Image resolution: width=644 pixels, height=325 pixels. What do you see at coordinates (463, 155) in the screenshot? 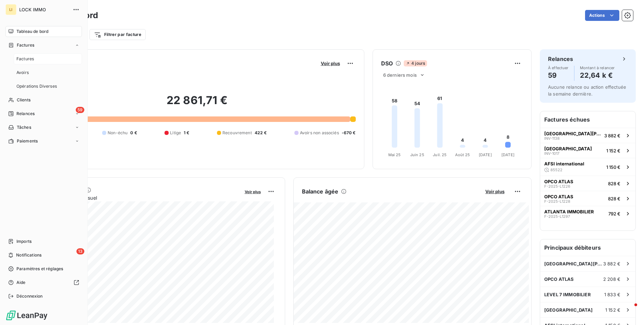
I see `tspan: Août 25` at bounding box center [463, 155].